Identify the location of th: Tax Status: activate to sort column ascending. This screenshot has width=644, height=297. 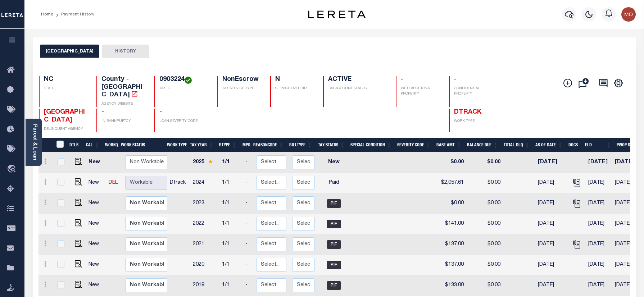
(331, 145).